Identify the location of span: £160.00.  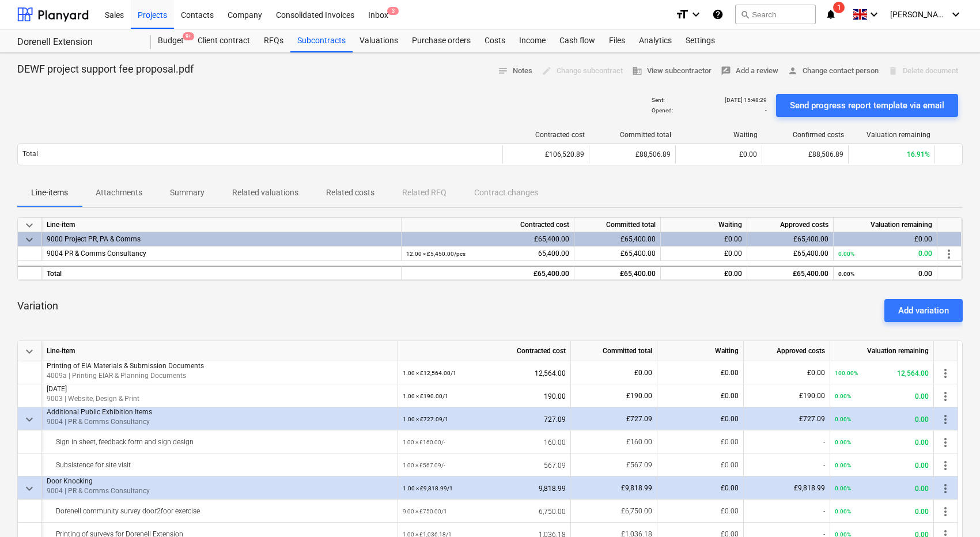
(639, 442).